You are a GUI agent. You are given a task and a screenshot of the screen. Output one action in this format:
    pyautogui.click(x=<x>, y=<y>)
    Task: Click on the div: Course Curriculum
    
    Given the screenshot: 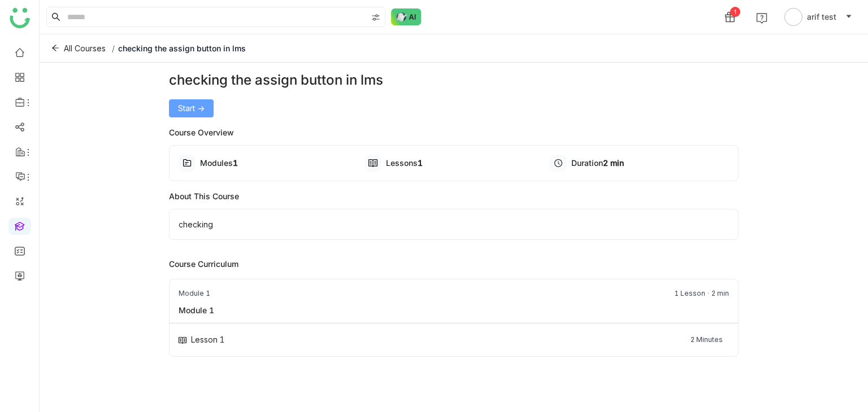 What is the action you would take?
    pyautogui.click(x=454, y=264)
    